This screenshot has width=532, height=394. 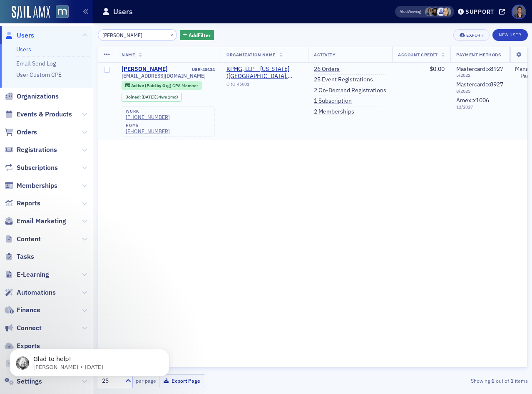 I want to click on span: CPA Member, so click(x=185, y=86).